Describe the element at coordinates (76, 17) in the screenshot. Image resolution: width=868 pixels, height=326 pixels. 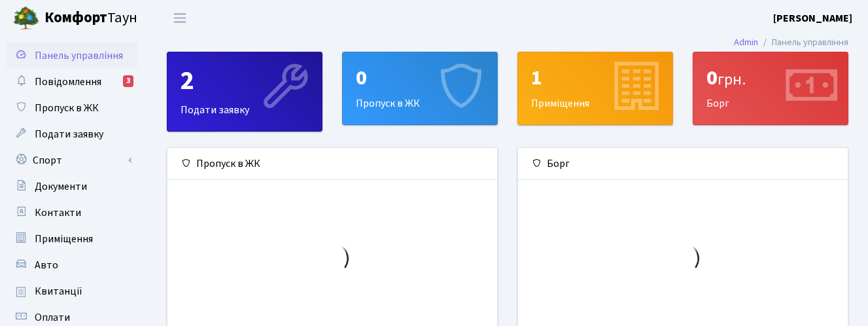
I see `b: Комфорт` at that location.